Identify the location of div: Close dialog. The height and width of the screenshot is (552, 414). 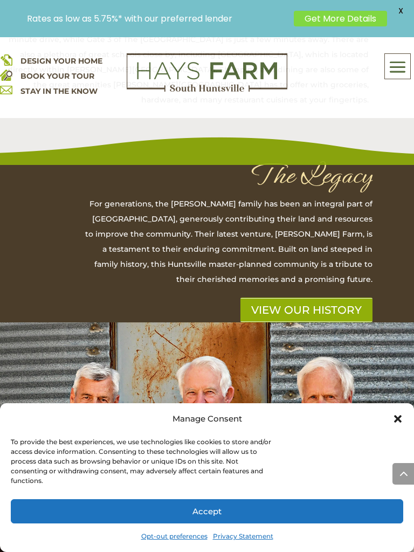
(398, 419).